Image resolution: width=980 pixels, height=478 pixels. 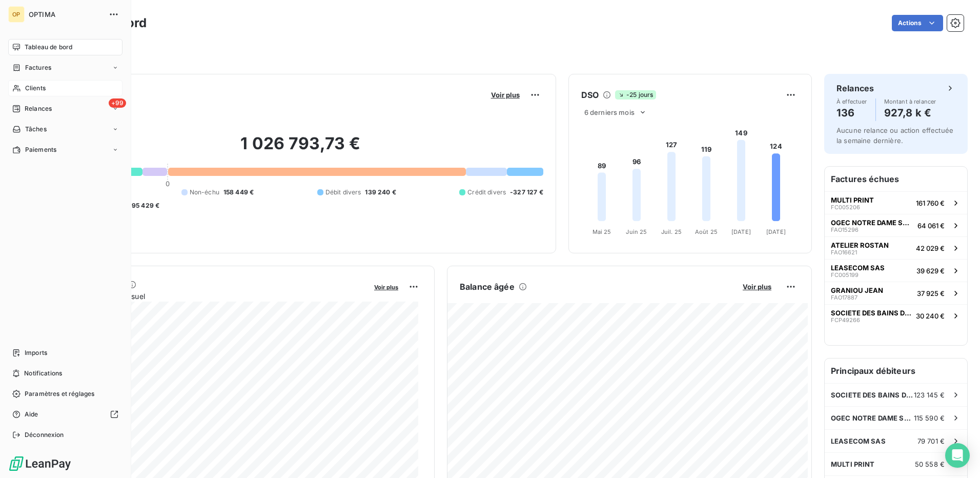 I want to click on span: GRANIOU JEAN, so click(x=857, y=290).